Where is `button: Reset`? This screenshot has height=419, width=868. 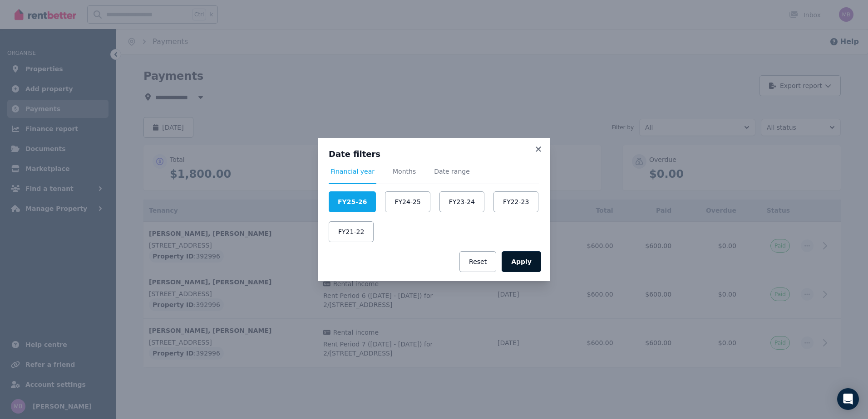 button: Reset is located at coordinates (478, 262).